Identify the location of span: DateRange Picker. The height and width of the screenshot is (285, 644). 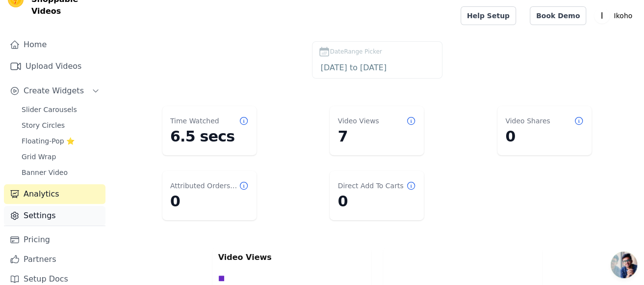
(356, 52).